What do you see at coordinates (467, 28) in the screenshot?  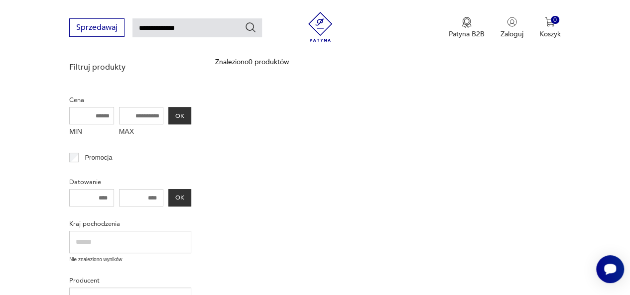 I see `a: Ikona medaluPatyna B2B` at bounding box center [467, 28].